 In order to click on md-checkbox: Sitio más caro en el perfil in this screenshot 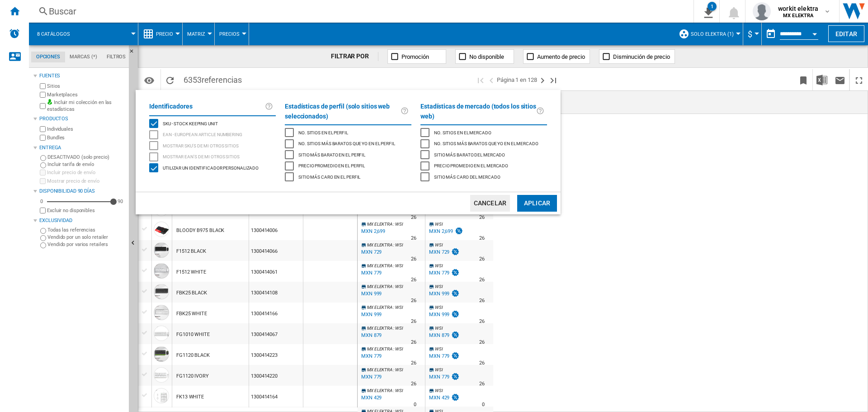, I will do `click(349, 177)`.